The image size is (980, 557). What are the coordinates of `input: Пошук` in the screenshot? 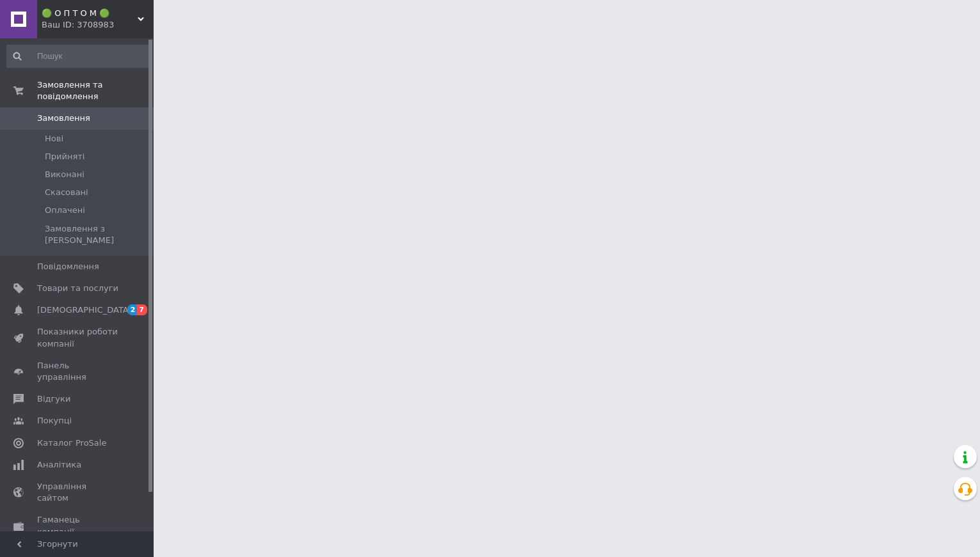 It's located at (79, 57).